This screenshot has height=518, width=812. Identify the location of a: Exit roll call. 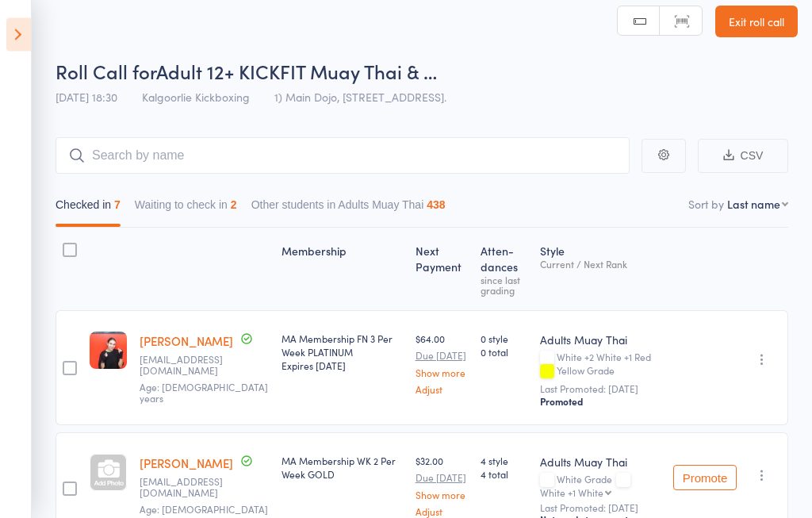
(756, 22).